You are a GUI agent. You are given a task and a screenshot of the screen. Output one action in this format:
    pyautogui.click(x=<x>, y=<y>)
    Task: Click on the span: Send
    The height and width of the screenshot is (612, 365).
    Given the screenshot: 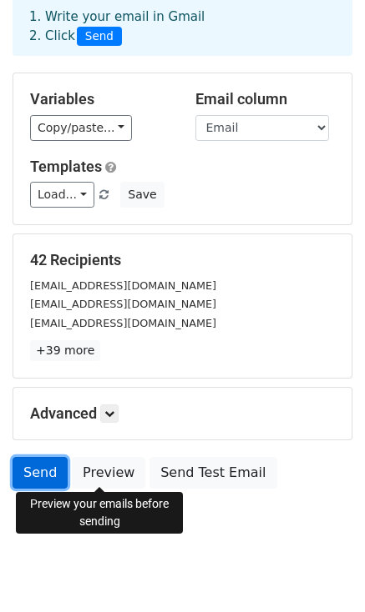 What is the action you would take?
    pyautogui.click(x=99, y=37)
    